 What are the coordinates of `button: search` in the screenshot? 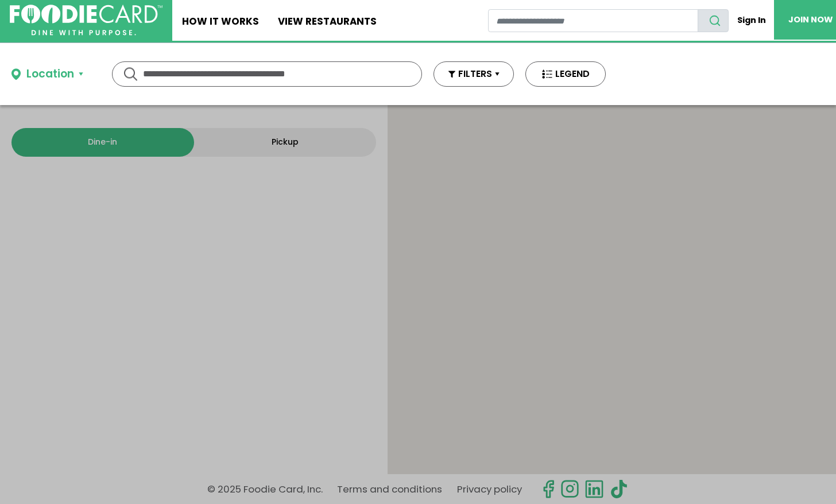 It's located at (714, 20).